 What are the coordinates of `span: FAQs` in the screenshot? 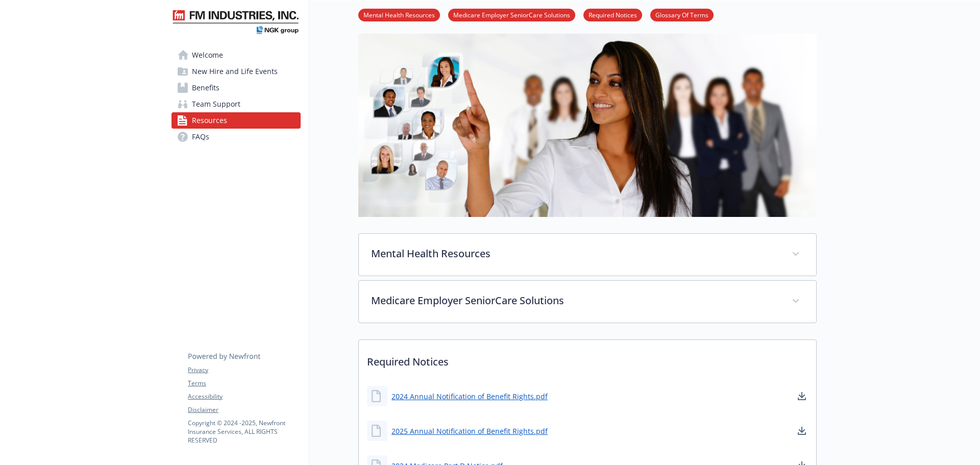 It's located at (200, 137).